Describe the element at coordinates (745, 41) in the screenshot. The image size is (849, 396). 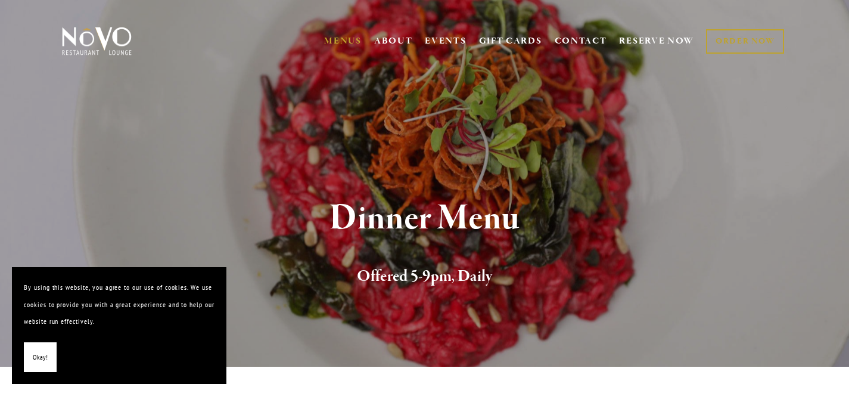
I see `a: ORDER NOW` at that location.